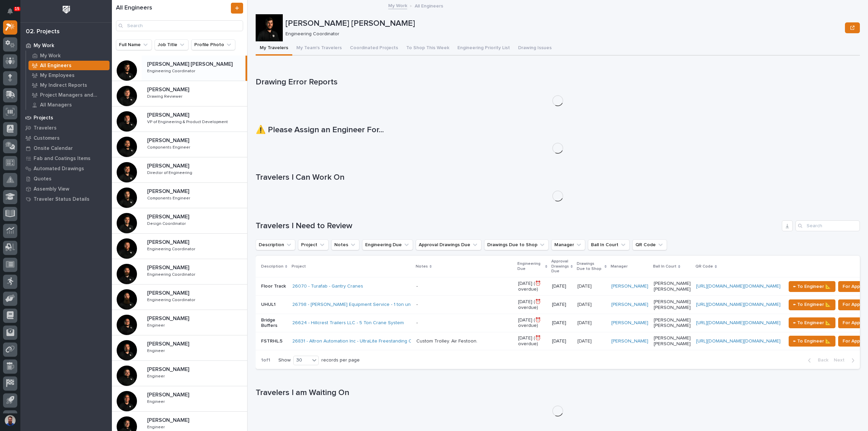 Image resolution: width=868 pixels, height=431 pixels. Describe the element at coordinates (66, 189) in the screenshot. I see `a: Assembly View` at that location.